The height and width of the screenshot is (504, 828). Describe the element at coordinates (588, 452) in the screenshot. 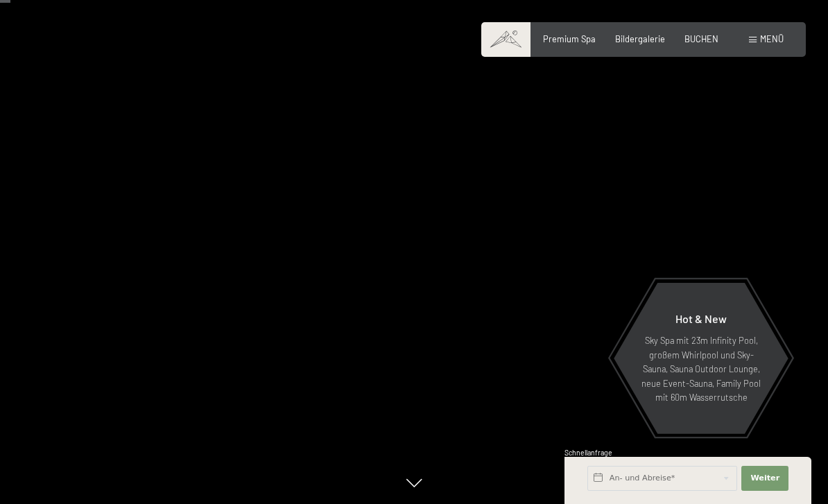

I see `span: Schnellanfrage` at that location.